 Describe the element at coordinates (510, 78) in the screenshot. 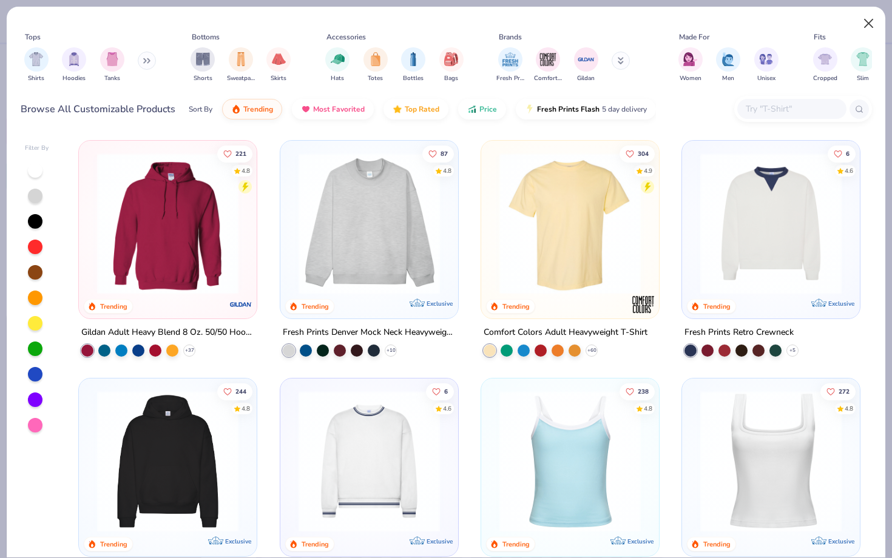

I see `span: Fresh Prints` at that location.